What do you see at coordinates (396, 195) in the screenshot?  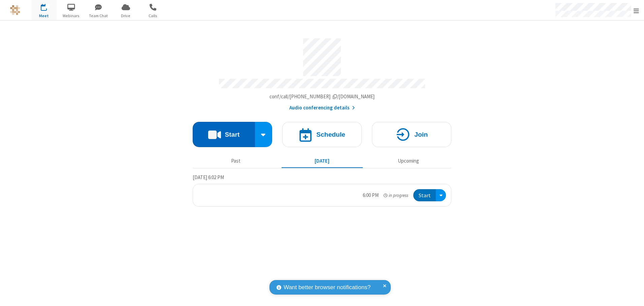 I see `em: in progress` at bounding box center [396, 195].